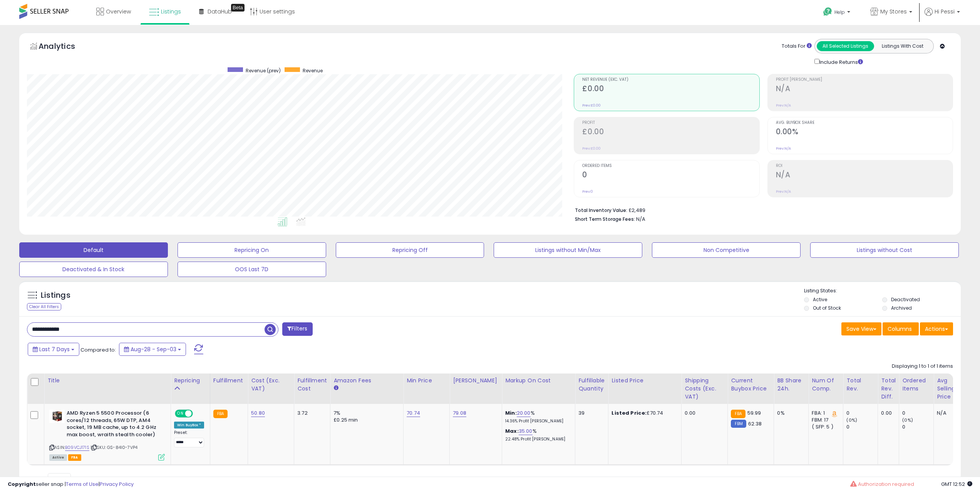 This screenshot has width=980, height=492. I want to click on div: Min Price, so click(426, 380).